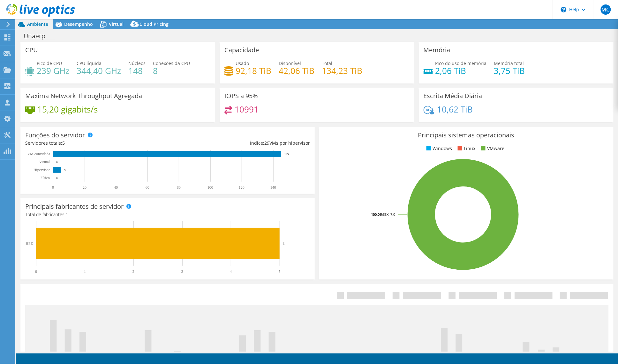 This screenshot has width=618, height=364. Describe the element at coordinates (45, 178) in the screenshot. I see `tspan: Físico` at that location.